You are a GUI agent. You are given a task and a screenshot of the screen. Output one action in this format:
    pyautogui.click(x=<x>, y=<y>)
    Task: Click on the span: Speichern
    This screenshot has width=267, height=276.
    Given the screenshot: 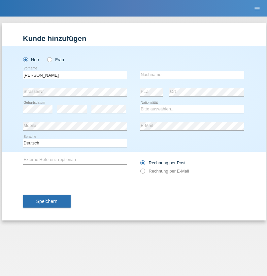 What is the action you would take?
    pyautogui.click(x=47, y=201)
    